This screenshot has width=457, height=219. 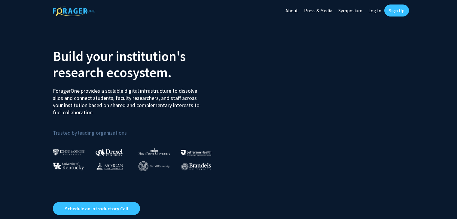 I want to click on p: Trusted by leading organizations, so click(x=139, y=129).